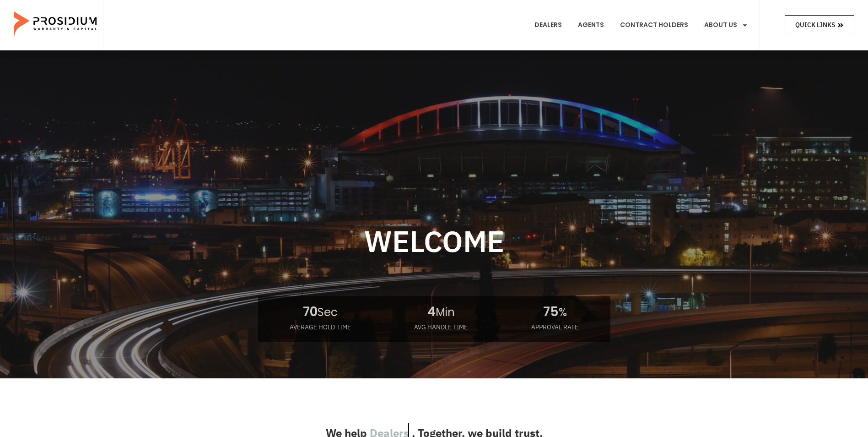 Image resolution: width=868 pixels, height=437 pixels. What do you see at coordinates (591, 25) in the screenshot?
I see `a: Agents` at bounding box center [591, 25].